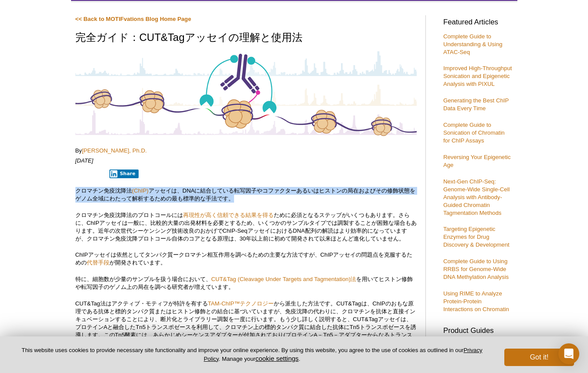 The height and width of the screenshot is (373, 588). Describe the element at coordinates (246, 283) in the screenshot. I see `p: 特に、細胞数が少量のサンプルを扱う場合において、 を用いてヒストン修飾や転写因子のゲノム上の局在を調べる研究者が増えています。` at that location.